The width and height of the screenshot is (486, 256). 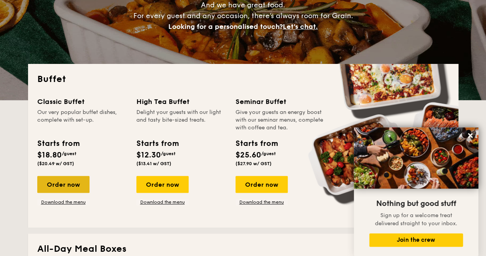 I want to click on h2: Buffet, so click(x=243, y=79).